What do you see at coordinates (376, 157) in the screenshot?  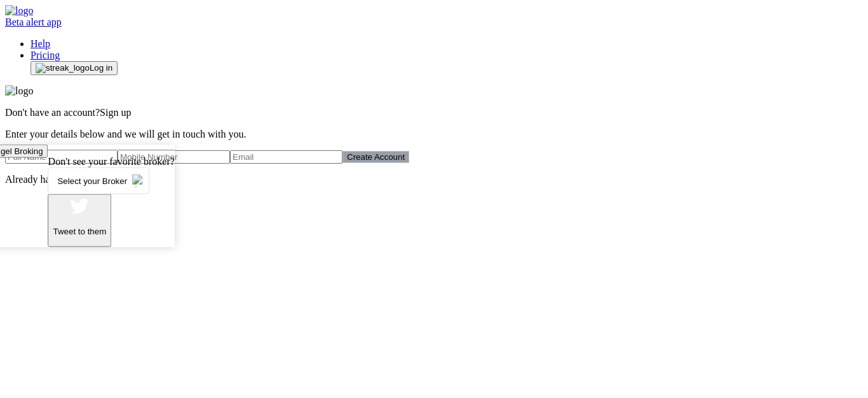 I see `button: Create Account` at bounding box center [376, 157].